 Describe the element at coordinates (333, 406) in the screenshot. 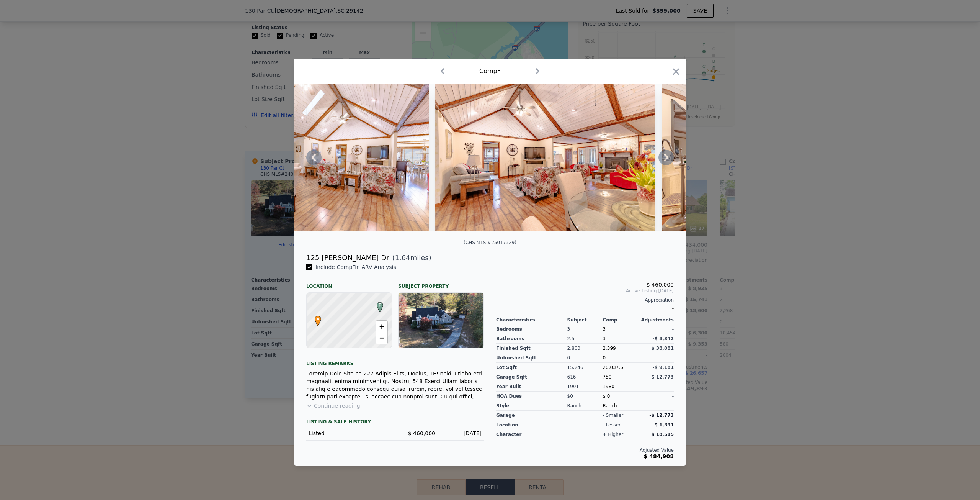

I see `button: Continue reading` at that location.